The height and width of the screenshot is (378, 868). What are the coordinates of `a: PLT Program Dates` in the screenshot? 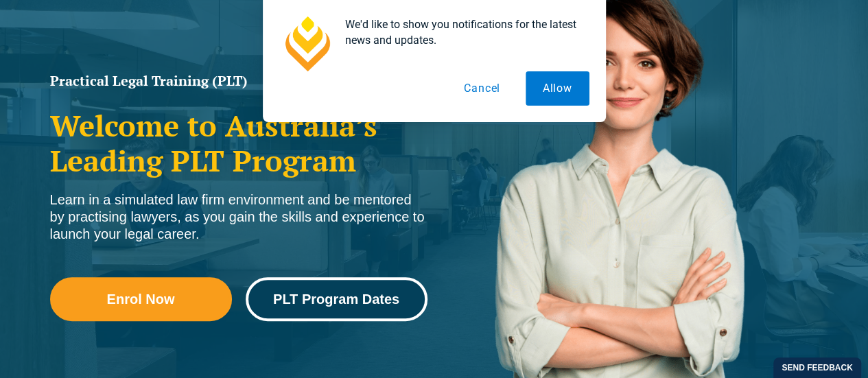 It's located at (336, 299).